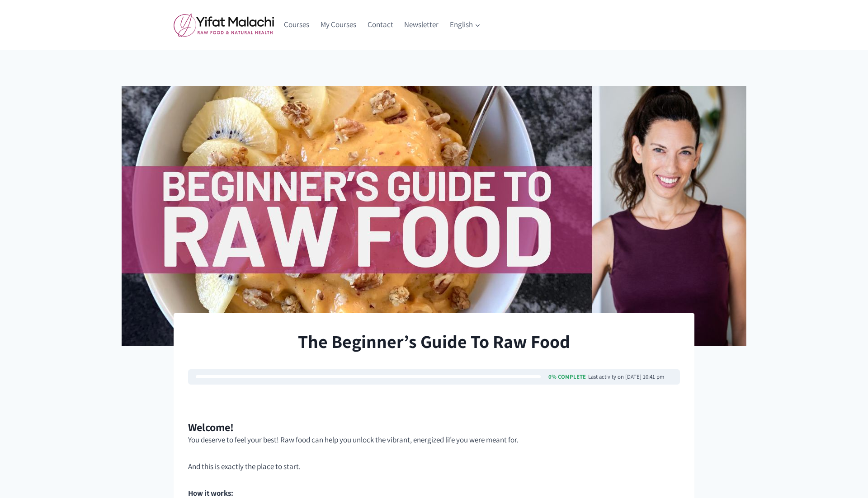  What do you see at coordinates (465, 25) in the screenshot?
I see `a: English` at bounding box center [465, 25].